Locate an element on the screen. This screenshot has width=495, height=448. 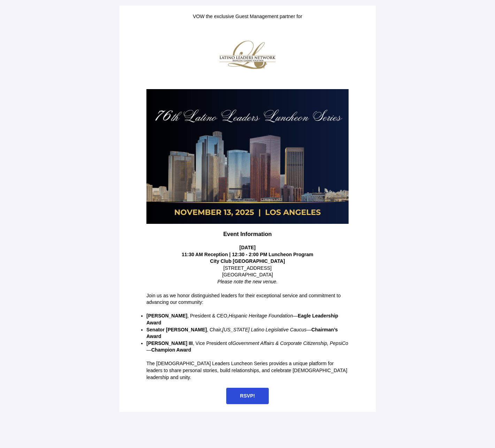
em: Hispanic Heritage Foundation is located at coordinates (261, 316).